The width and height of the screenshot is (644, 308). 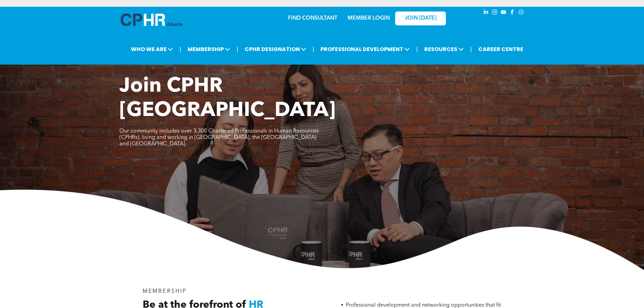 What do you see at coordinates (501, 49) in the screenshot?
I see `a: CAREER CENTRE` at bounding box center [501, 49].